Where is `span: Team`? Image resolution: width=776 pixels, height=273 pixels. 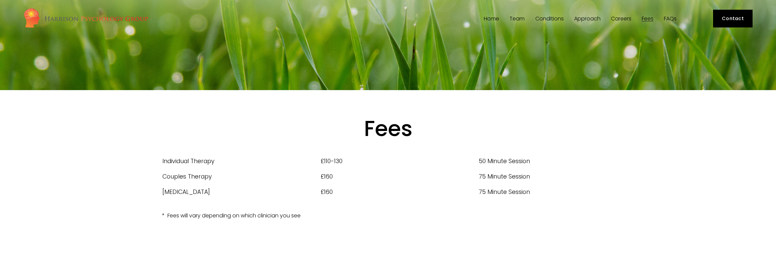 span: Team is located at coordinates (517, 19).